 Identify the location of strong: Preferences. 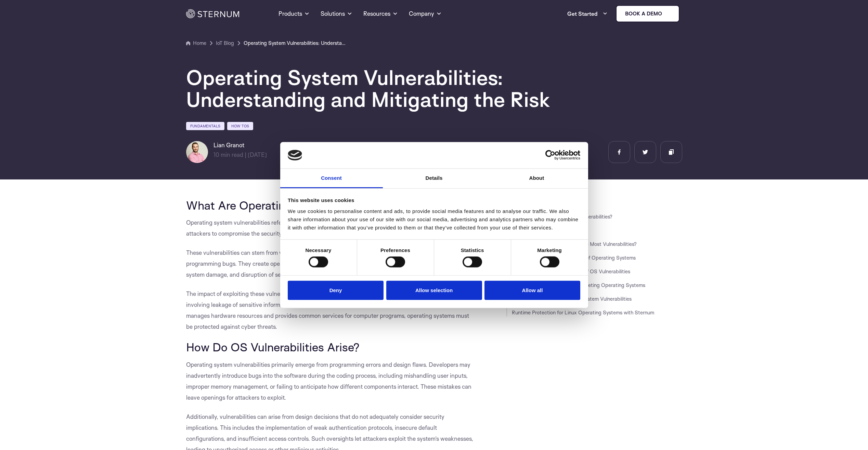
(396, 250).